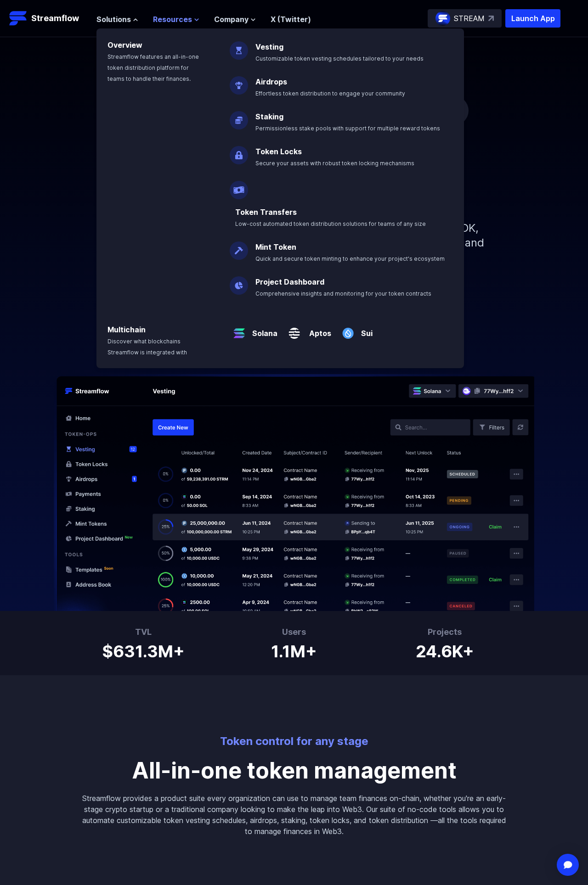 The width and height of the screenshot is (588, 885). Describe the element at coordinates (276, 247) in the screenshot. I see `a: Mint Token` at that location.